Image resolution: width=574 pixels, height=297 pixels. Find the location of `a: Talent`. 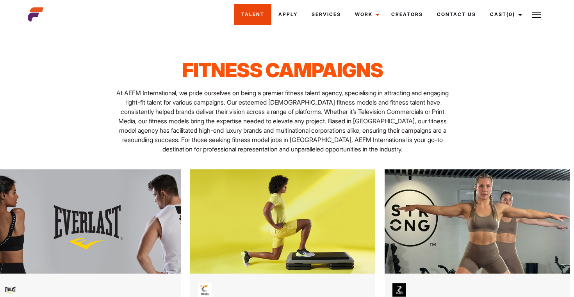

a: Talent is located at coordinates (253, 14).